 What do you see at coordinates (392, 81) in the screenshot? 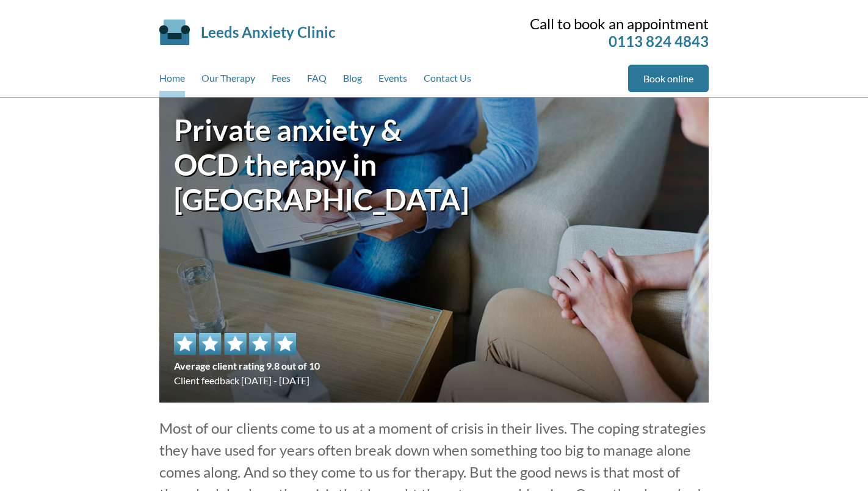
I see `a: Events` at bounding box center [392, 81].